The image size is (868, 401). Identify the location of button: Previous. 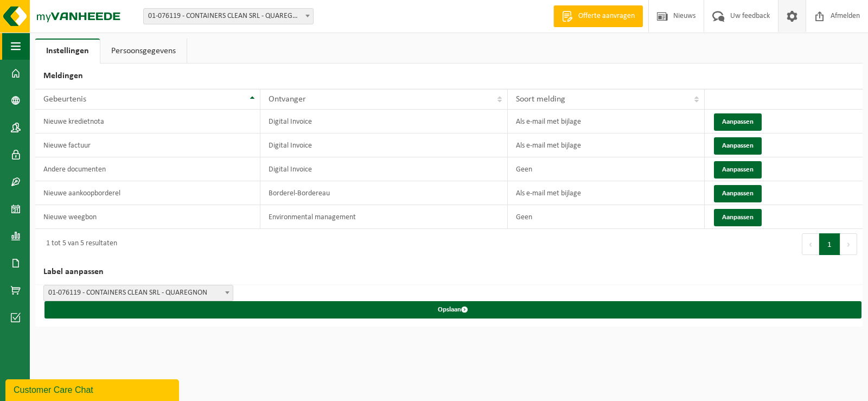
(811, 244).